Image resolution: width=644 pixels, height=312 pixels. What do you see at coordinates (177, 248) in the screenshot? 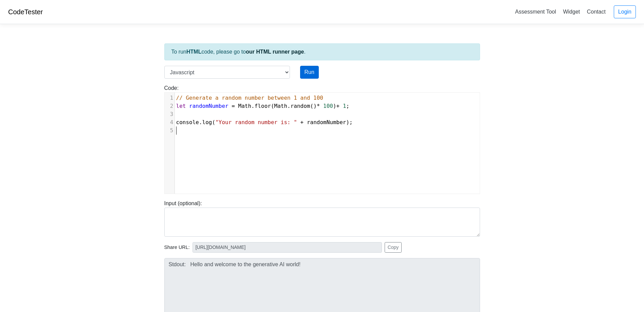
I see `span: Share URL:` at bounding box center [177, 248].